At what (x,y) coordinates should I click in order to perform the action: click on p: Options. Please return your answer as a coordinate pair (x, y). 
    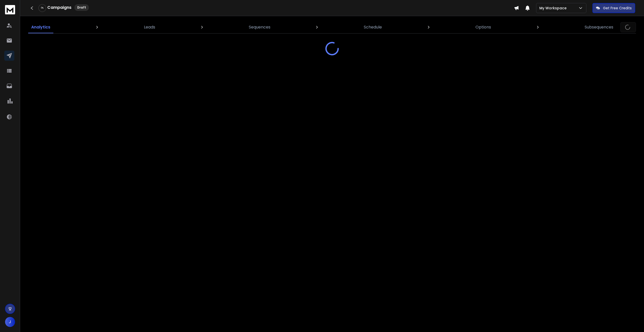
    Looking at the image, I should click on (484, 27).